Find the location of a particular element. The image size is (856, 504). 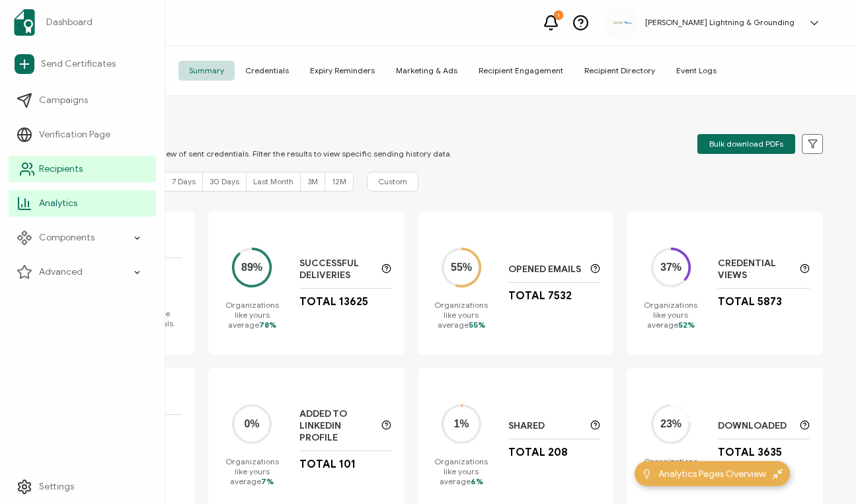

span: Bulk download PDFs is located at coordinates (746, 144).